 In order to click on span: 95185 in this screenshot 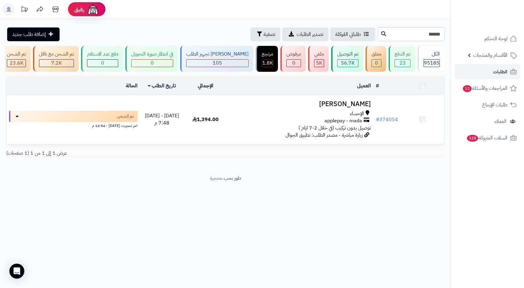, I will do `click(432, 63)`.